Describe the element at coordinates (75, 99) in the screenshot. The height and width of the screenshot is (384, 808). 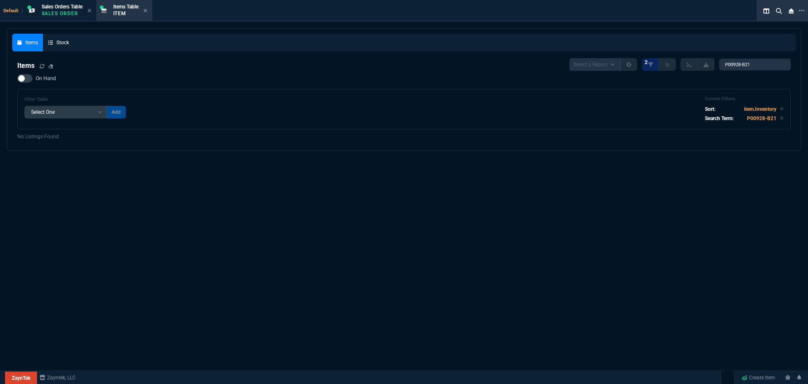
I see `h6: Filter Table` at that location.